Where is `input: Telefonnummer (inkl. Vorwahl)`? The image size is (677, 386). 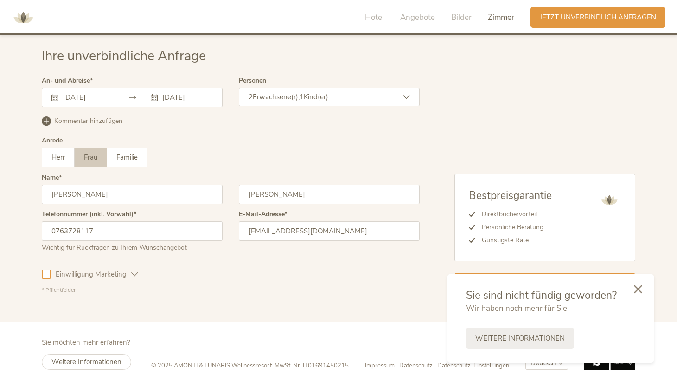
input: Telefonnummer (inkl. Vorwahl) is located at coordinates (132, 231).